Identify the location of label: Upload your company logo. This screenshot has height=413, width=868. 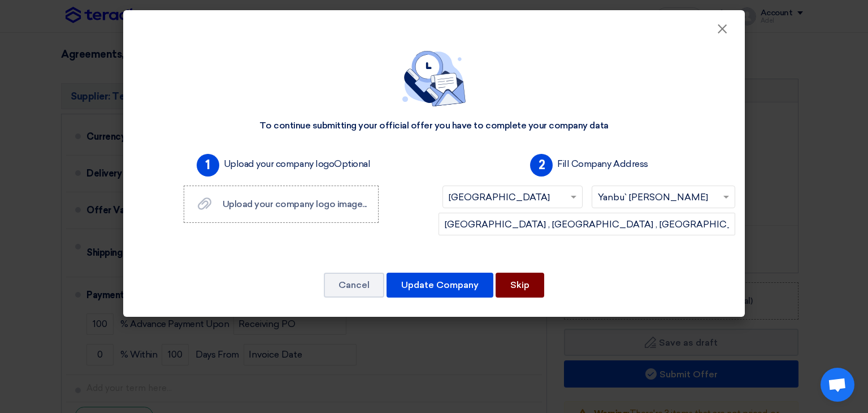
(298, 164).